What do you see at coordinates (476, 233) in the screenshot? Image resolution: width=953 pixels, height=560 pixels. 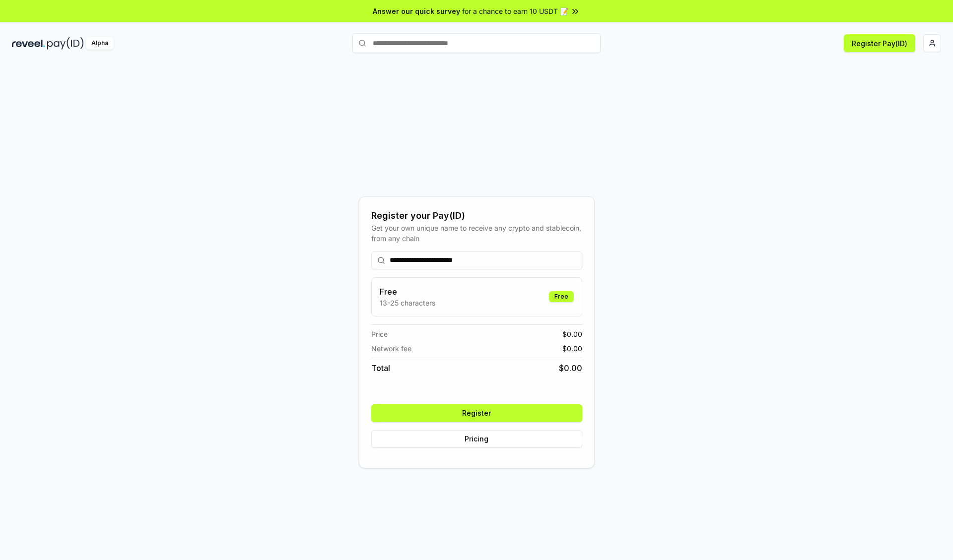 I see `div: Get your own unique name to receive any crypto and stablecoin, from any chain` at bounding box center [476, 233].